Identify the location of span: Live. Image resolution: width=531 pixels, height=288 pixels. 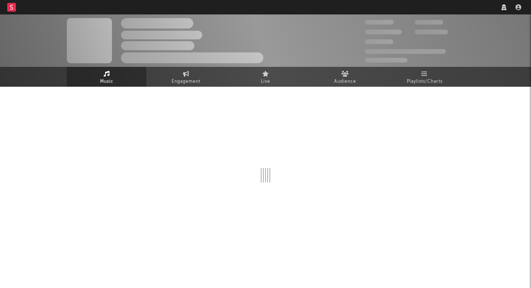
(265, 82).